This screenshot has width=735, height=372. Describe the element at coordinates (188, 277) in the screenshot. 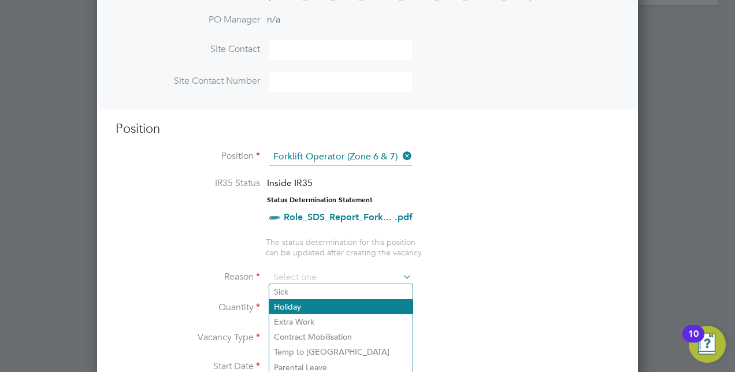

I see `label: Reason` at that location.